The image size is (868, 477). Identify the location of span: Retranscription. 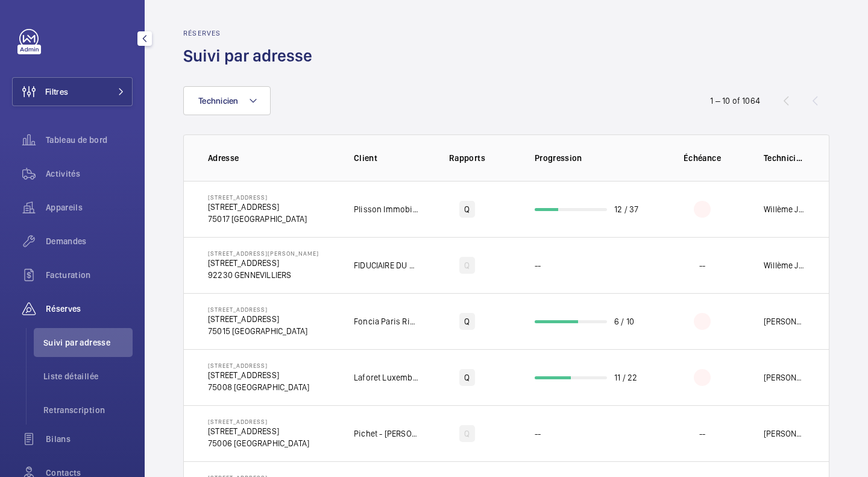
(88, 410).